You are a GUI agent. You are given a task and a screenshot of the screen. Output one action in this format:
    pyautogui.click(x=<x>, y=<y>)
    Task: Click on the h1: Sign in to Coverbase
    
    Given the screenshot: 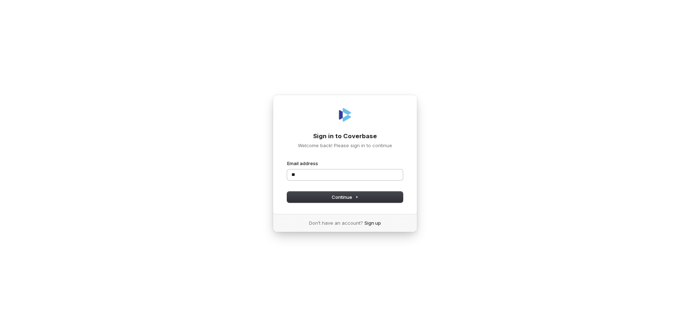 What is the action you would take?
    pyautogui.click(x=345, y=137)
    